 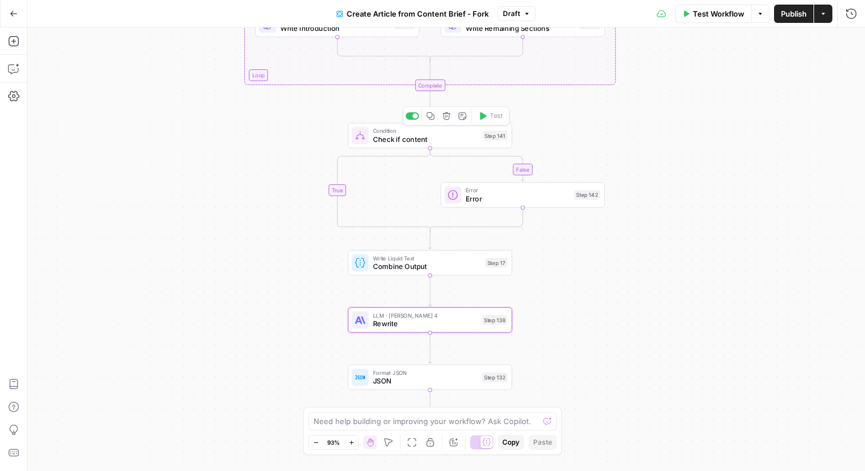 I want to click on g: Edge from step_5-iteration-end to step_141, so click(x=430, y=106).